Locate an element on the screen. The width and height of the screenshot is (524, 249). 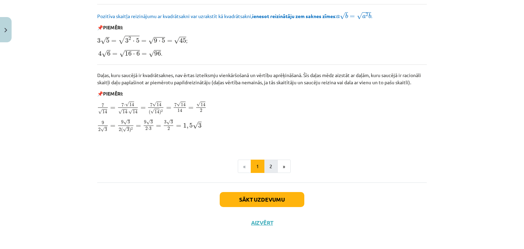
span: 4 is located at coordinates (100, 53).